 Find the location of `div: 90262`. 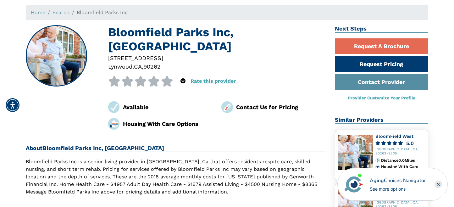

div: 90262 is located at coordinates (152, 66).